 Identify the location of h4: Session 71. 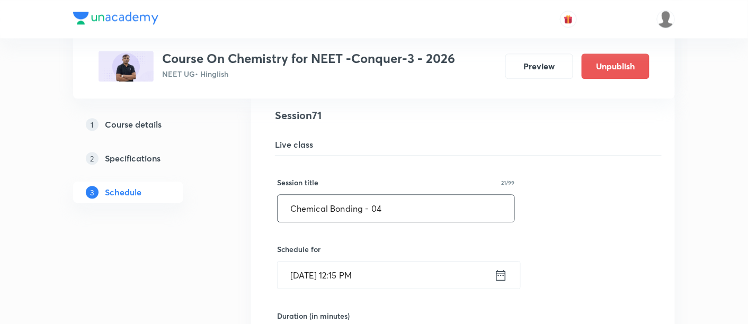
(468, 115).